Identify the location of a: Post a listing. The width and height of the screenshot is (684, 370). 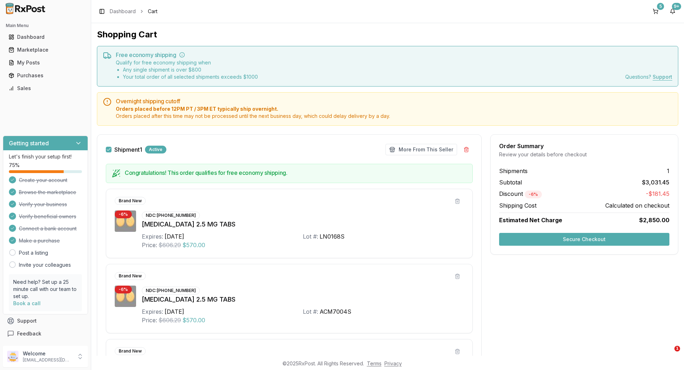
(33, 253).